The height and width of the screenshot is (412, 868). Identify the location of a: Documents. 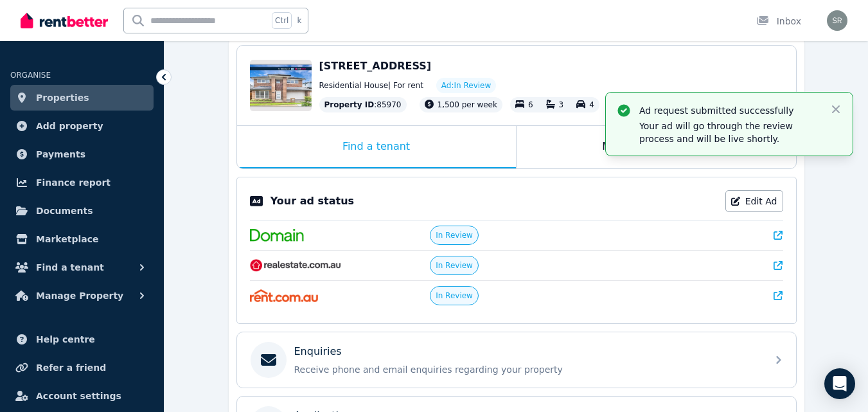
(81, 210).